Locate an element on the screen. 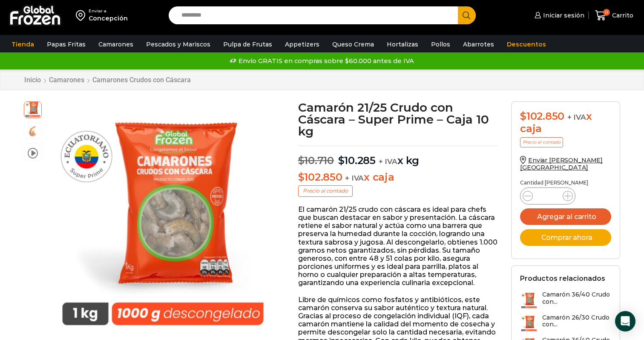 The image size is (644, 340). nav: Breadcrumb is located at coordinates (107, 80).